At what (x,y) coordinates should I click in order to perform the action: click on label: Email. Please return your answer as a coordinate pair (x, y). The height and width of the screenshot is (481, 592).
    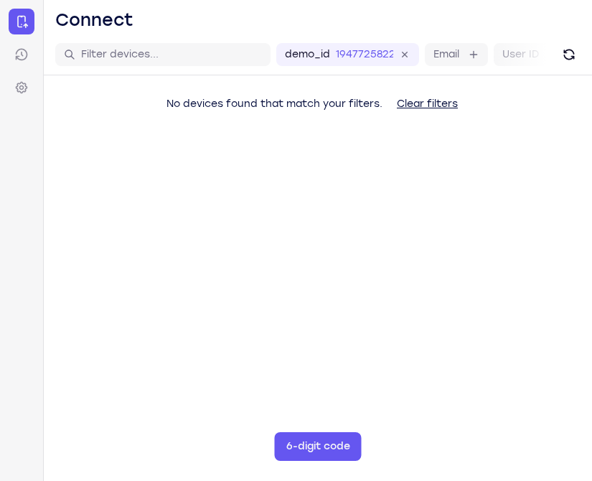
    Looking at the image, I should click on (446, 55).